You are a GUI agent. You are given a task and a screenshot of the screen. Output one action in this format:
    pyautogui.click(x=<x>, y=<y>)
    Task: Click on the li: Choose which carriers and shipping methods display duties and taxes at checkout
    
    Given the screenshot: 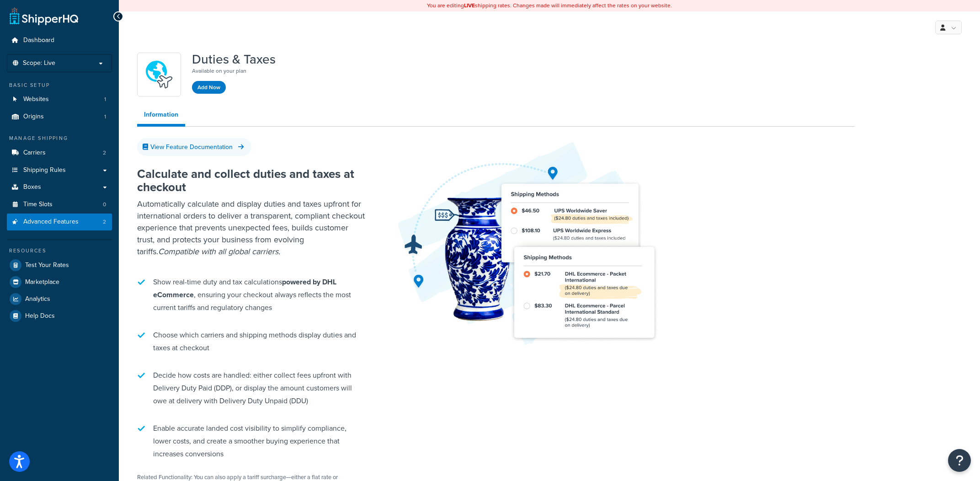 What is the action you would take?
    pyautogui.click(x=252, y=342)
    